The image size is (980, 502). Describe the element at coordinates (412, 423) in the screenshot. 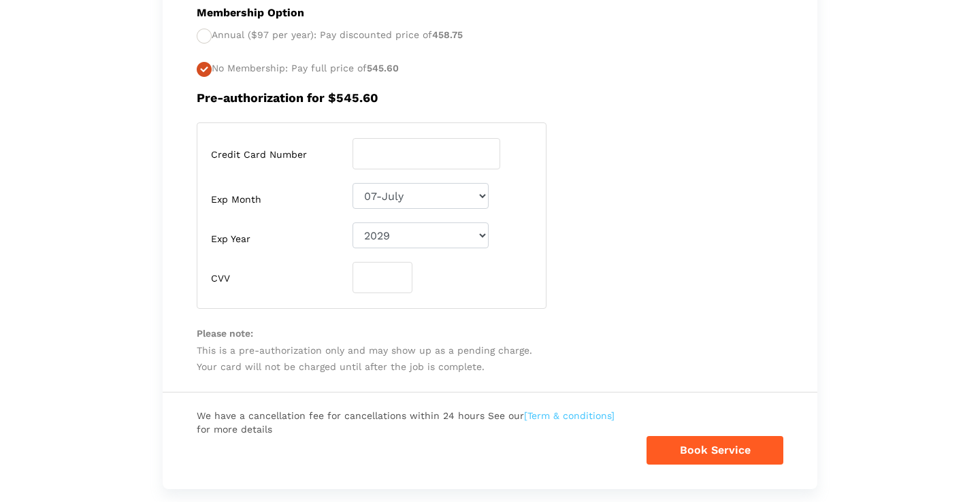

I see `span: We have a cancellation fee for cancellations within 24 hours See our for more details` at that location.